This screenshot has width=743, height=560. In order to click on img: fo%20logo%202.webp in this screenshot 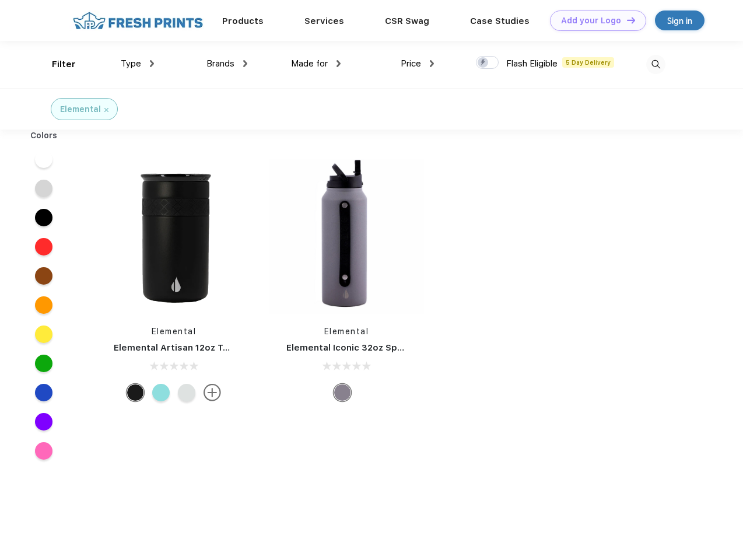, I will do `click(138, 21)`.